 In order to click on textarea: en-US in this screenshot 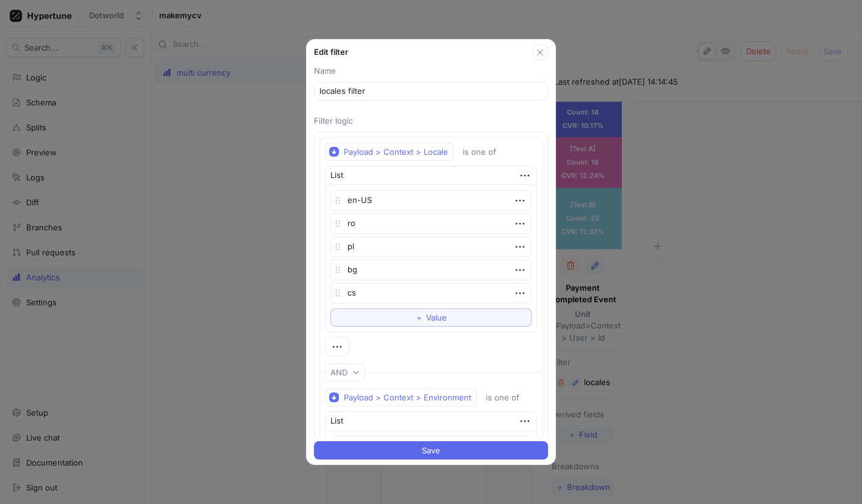, I will do `click(431, 201)`.